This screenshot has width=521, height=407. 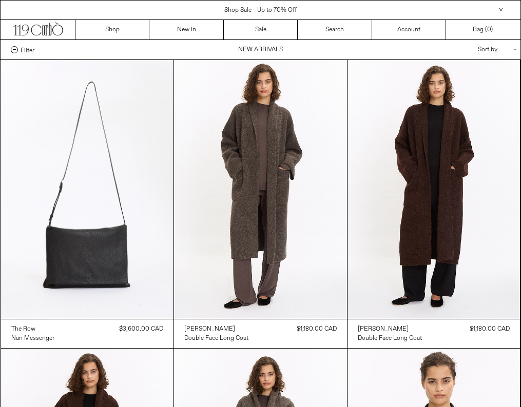 What do you see at coordinates (23, 329) in the screenshot?
I see `div: The Row` at bounding box center [23, 329].